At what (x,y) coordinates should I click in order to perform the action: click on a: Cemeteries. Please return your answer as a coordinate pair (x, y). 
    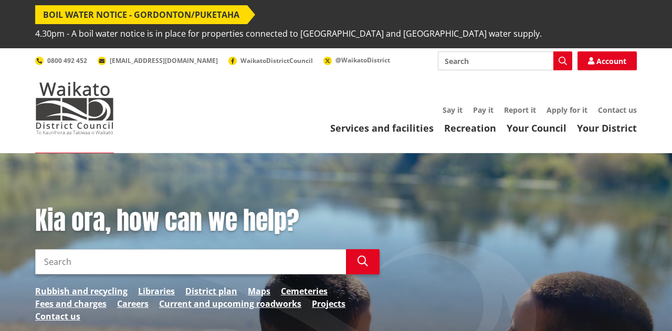
    Looking at the image, I should click on (304, 291).